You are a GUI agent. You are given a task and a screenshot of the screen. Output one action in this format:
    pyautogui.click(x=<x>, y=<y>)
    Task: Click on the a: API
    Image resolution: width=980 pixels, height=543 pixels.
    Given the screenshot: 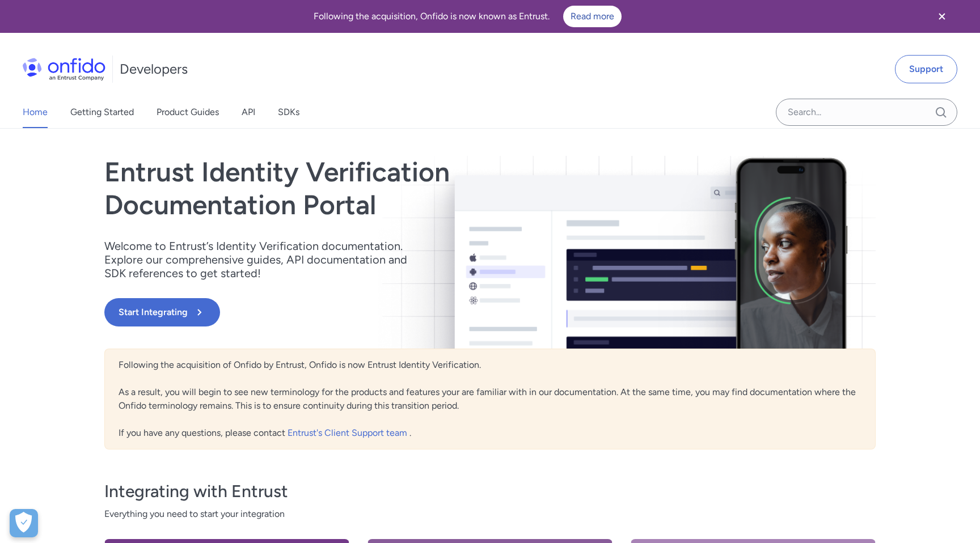 What is the action you would take?
    pyautogui.click(x=249, y=112)
    